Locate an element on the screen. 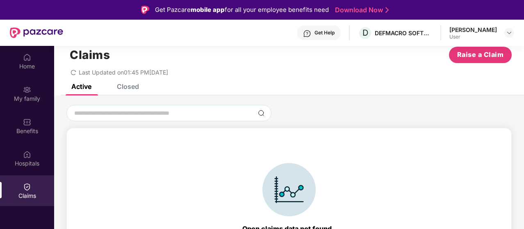  div: Active is located at coordinates (81, 87).